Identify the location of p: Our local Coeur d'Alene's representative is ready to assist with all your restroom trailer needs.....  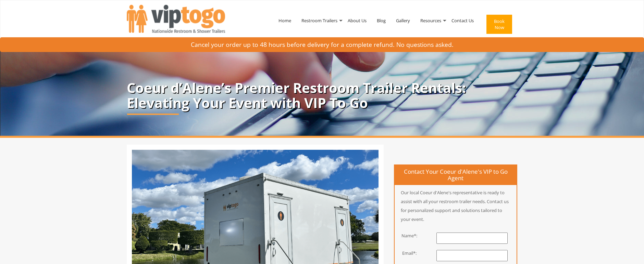
(456, 206).